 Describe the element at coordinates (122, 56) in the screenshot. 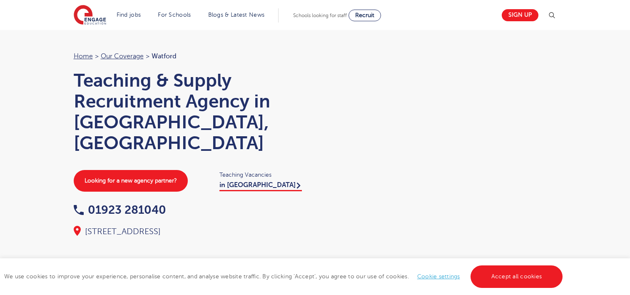

I see `a: Our coverage` at that location.